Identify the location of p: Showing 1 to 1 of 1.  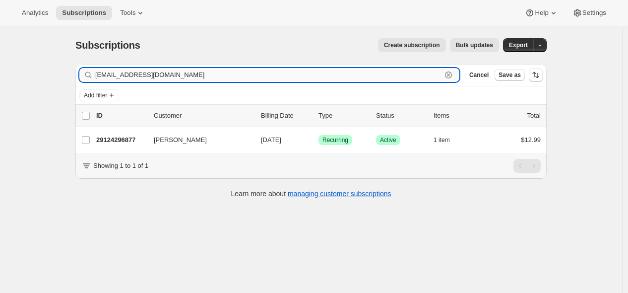
(121, 166).